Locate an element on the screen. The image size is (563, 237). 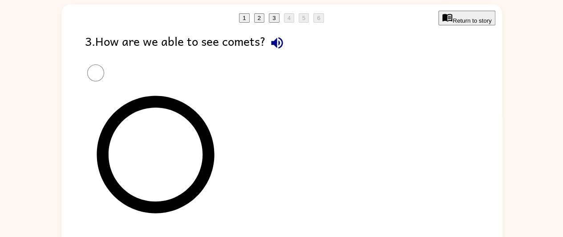
div: 3 . How are we able to see comets? is located at coordinates (282, 43).